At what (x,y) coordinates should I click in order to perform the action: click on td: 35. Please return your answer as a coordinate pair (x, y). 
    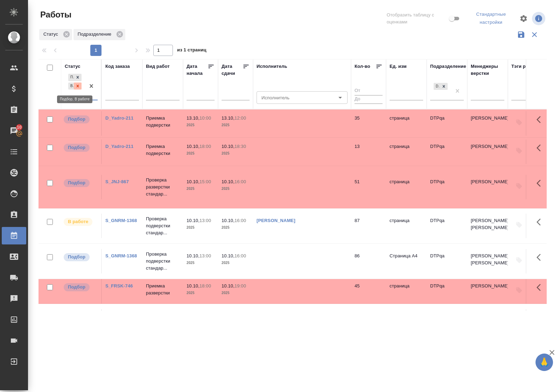
    Looking at the image, I should click on (369, 124).